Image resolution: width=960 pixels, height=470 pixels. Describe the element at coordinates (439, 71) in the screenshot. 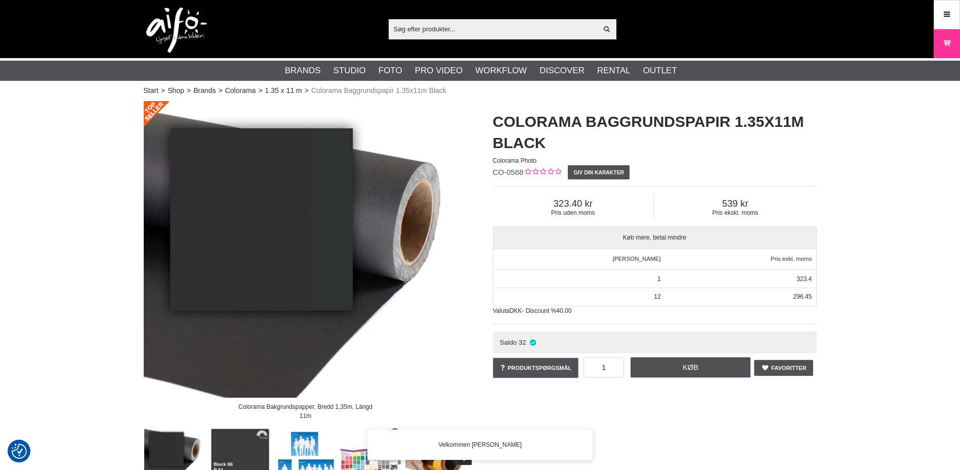

I see `a: Pro Video` at that location.